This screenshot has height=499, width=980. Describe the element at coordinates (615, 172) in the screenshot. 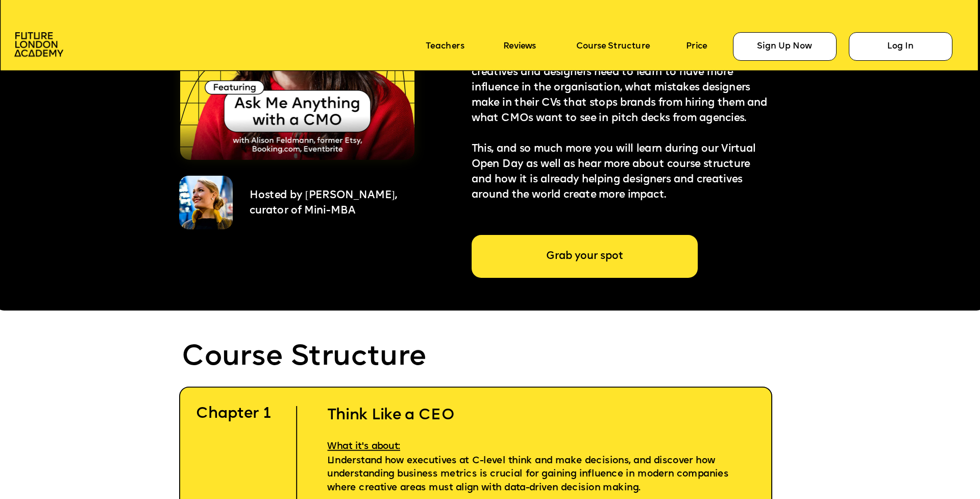

I see `span: This, and so much more you will learn during our Virtual Open Day as well as hear more about cour...` at that location.